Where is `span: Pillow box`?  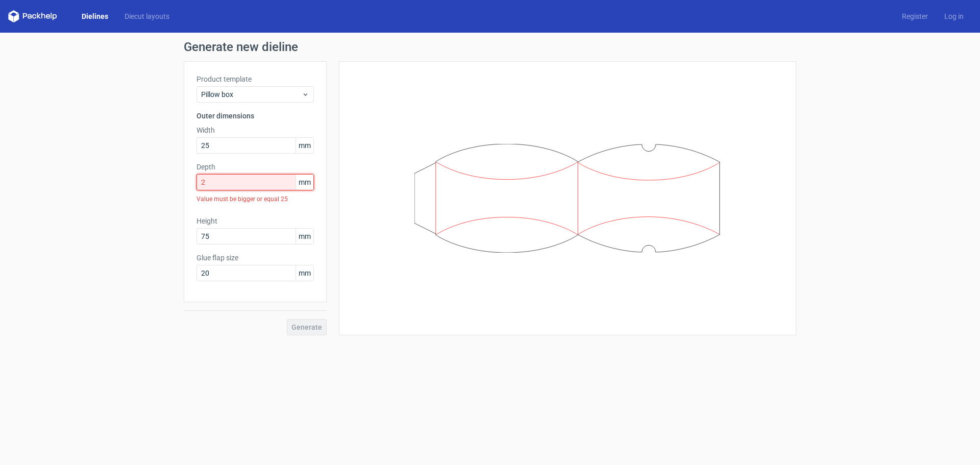
span: Pillow box is located at coordinates (251, 94).